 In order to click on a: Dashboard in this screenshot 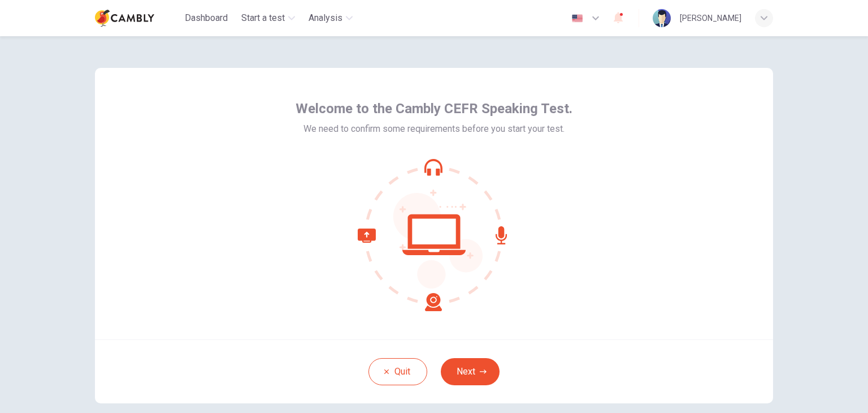, I will do `click(206, 18)`.